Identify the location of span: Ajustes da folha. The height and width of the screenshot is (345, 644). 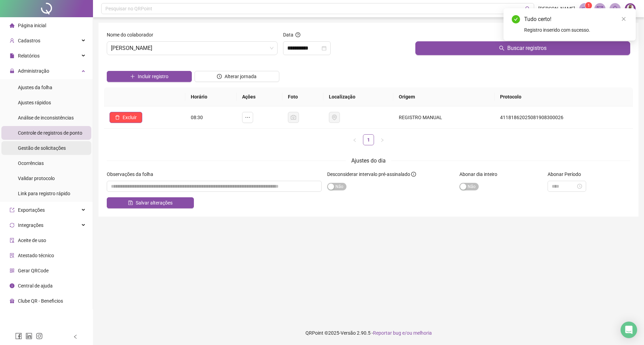
(35, 87).